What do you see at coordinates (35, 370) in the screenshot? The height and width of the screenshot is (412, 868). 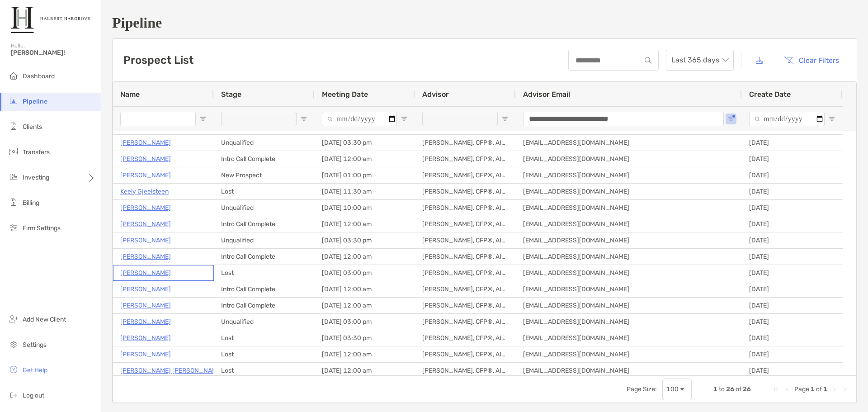 I see `span: Get Help` at bounding box center [35, 370].